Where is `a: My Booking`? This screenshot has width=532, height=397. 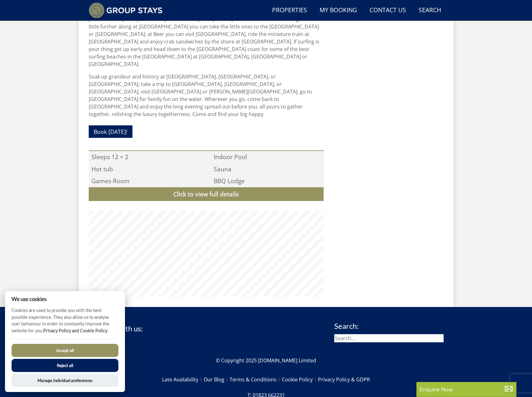 a: My Booking is located at coordinates (339, 10).